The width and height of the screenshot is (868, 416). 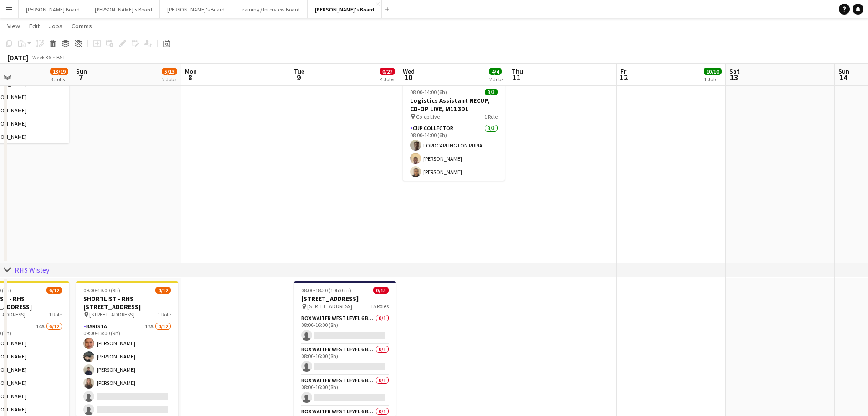 What do you see at coordinates (82, 26) in the screenshot?
I see `a: Comms` at bounding box center [82, 26].